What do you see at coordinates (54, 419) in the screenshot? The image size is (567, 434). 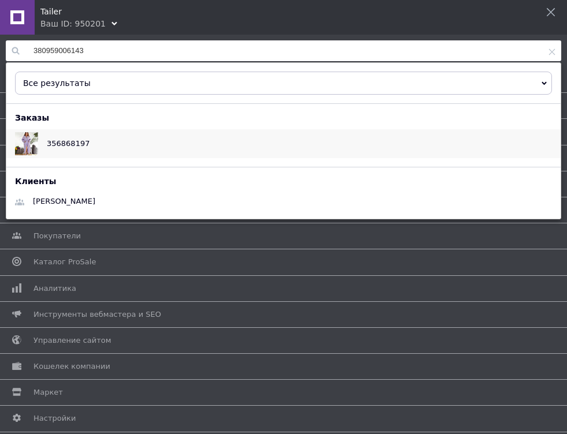 I see `span: Настройки` at bounding box center [54, 419].